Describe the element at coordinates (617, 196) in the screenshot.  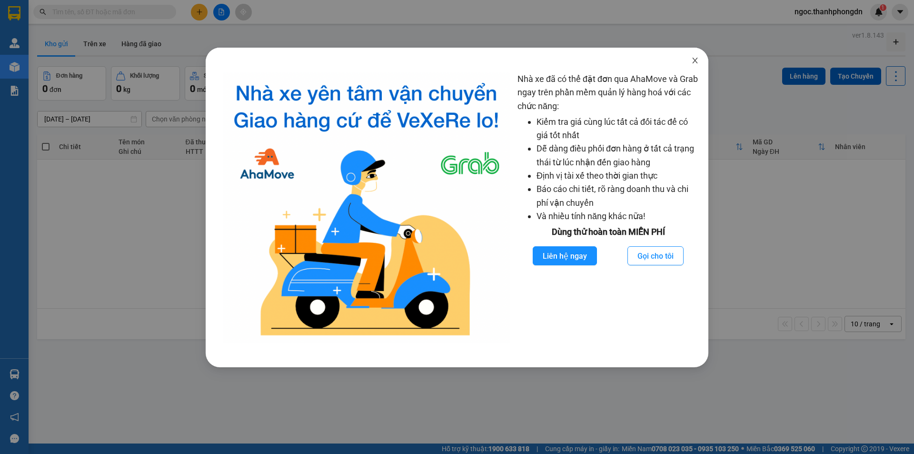
I see `li: Báo cáo chi tiết, rõ ràng doanh thu và chi phí vận chuyển` at that location.